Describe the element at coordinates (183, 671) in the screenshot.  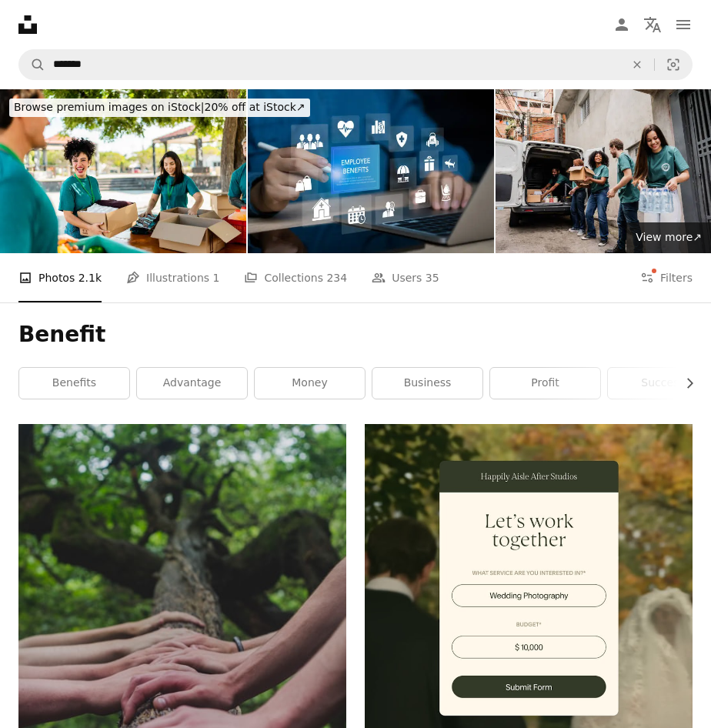
I see `a: a group of people holding hands on top of a tree` at that location.